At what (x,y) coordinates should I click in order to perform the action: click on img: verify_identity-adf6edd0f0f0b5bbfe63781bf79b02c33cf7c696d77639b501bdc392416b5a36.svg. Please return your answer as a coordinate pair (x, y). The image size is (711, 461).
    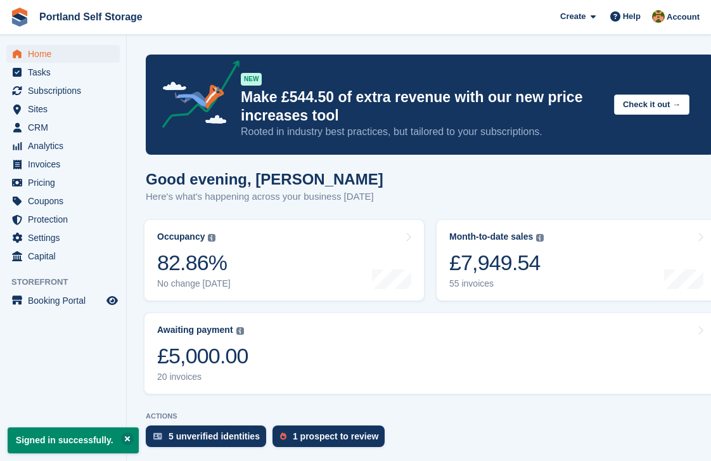
    Looking at the image, I should click on (158, 436).